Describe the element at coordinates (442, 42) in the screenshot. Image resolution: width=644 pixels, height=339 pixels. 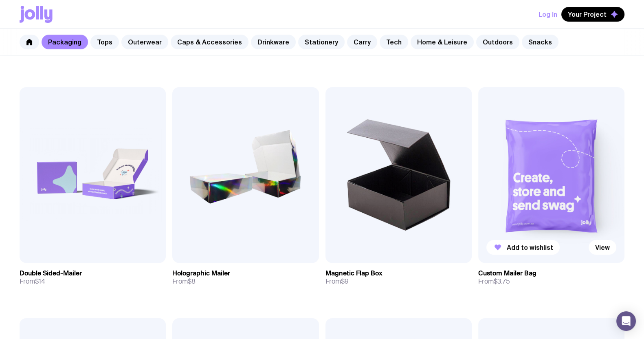
I see `a: Home & Leisure` at that location.